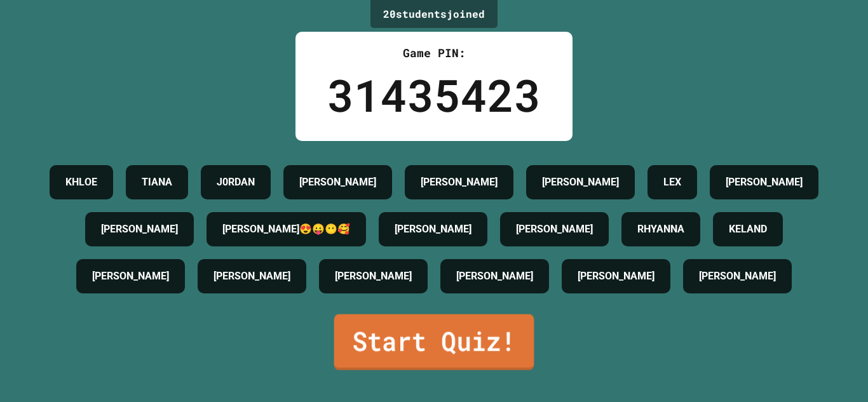 This screenshot has width=868, height=402. What do you see at coordinates (672, 182) in the screenshot?
I see `h4: LEX` at bounding box center [672, 182].